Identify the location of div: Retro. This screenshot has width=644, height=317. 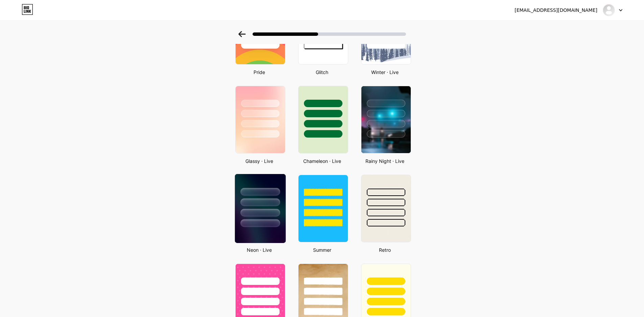
(385, 250).